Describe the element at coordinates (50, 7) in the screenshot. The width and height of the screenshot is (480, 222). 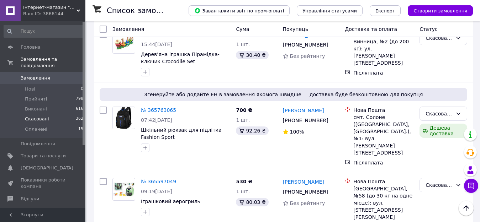
I see `span: Інтернет-магазин "Сміхонька"` at that location.